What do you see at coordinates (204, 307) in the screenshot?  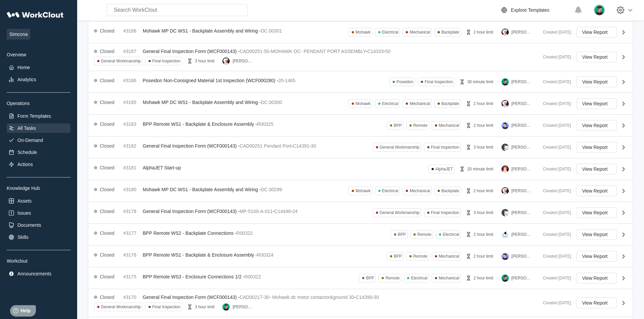 I see `div: 3 hour limit` at bounding box center [204, 307].